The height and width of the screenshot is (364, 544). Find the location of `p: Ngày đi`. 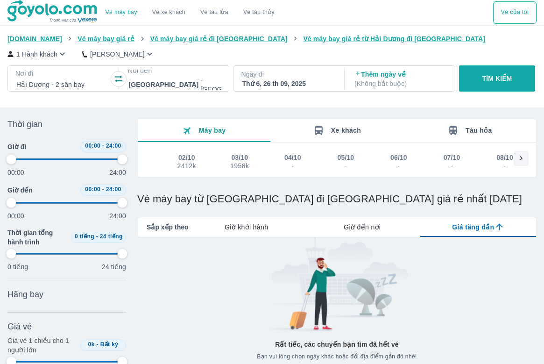

p: Ngày đi is located at coordinates (288, 74).